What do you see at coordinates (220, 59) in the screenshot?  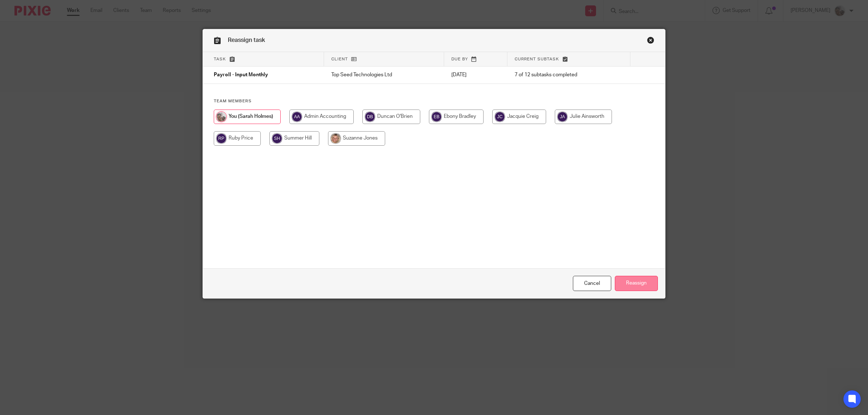 I see `span: Task` at bounding box center [220, 59].